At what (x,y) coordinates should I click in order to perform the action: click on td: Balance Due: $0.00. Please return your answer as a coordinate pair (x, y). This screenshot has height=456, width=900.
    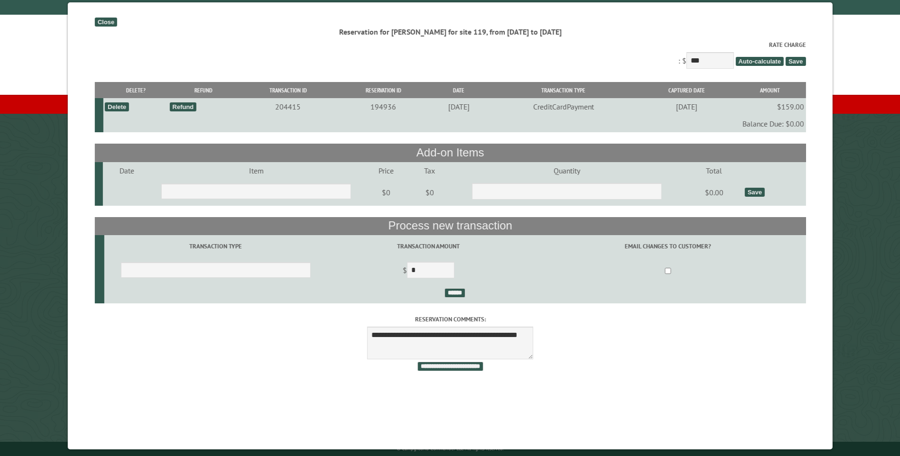
    Looking at the image, I should click on (454, 124).